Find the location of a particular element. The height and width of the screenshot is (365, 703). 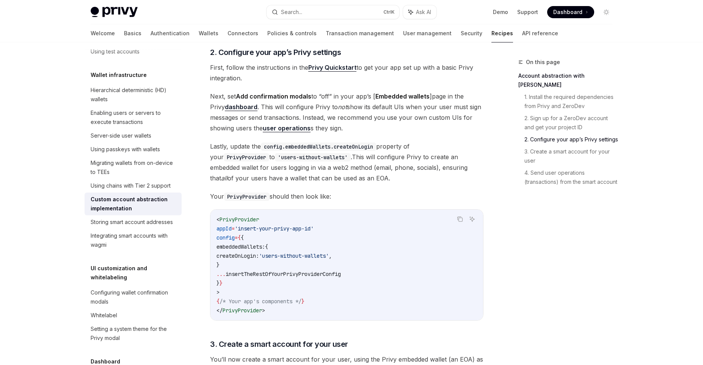

a: 2. Configure your app’s Privy settings is located at coordinates (571, 139).